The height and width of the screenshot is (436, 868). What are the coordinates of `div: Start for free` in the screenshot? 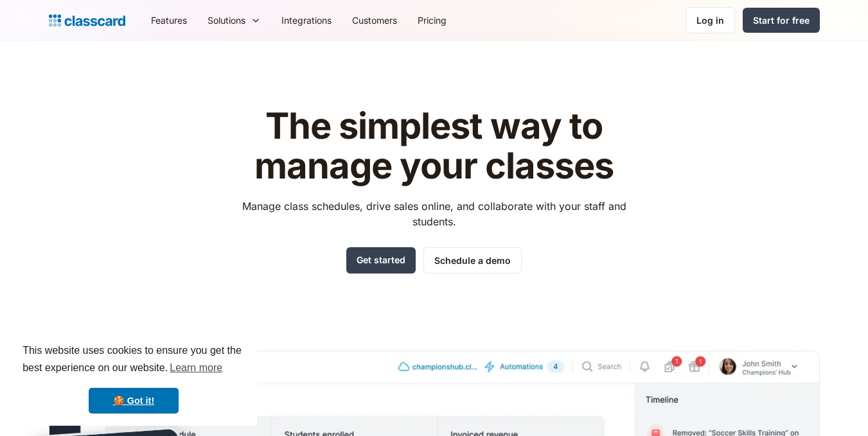 It's located at (781, 20).